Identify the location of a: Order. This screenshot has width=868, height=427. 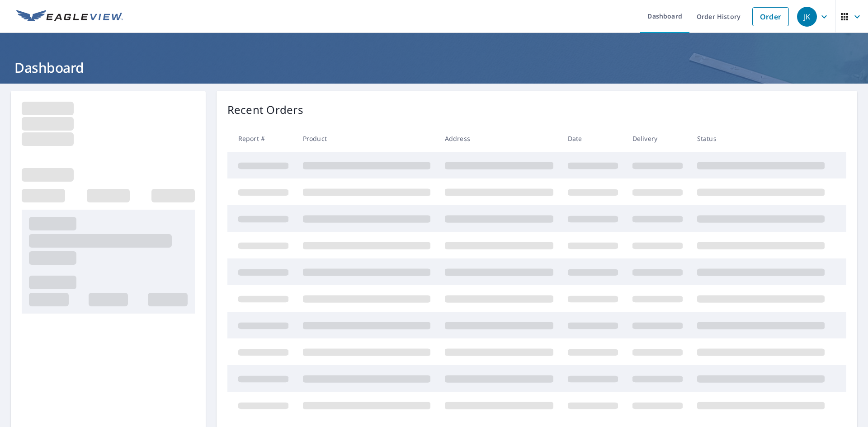
(770, 17).